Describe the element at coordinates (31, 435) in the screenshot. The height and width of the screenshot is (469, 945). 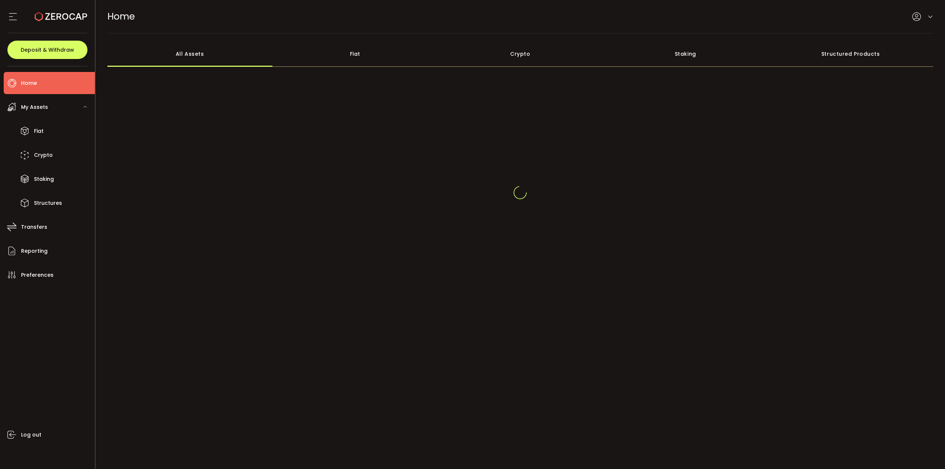
I see `span: Log out` at that location.